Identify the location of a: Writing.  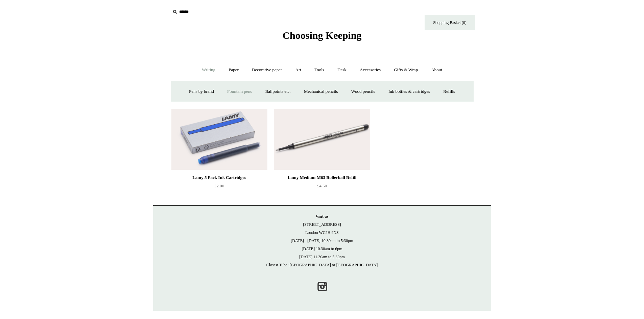
(209, 70).